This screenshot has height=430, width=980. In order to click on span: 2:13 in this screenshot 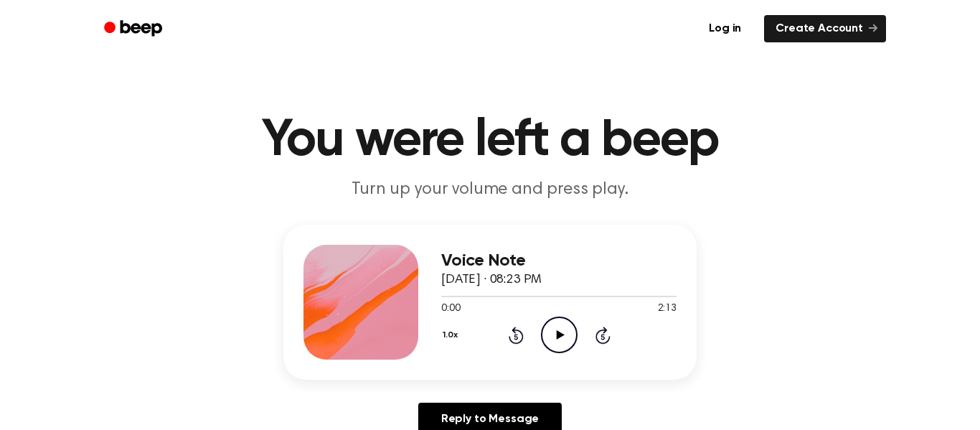, I will do `click(667, 309)`.